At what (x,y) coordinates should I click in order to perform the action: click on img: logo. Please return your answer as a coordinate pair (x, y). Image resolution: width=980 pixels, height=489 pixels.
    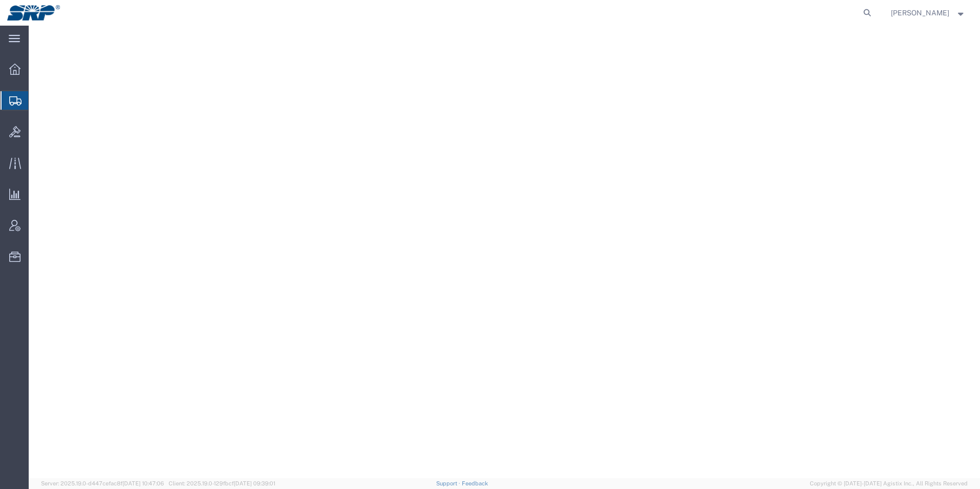
    Looking at the image, I should click on (33, 12).